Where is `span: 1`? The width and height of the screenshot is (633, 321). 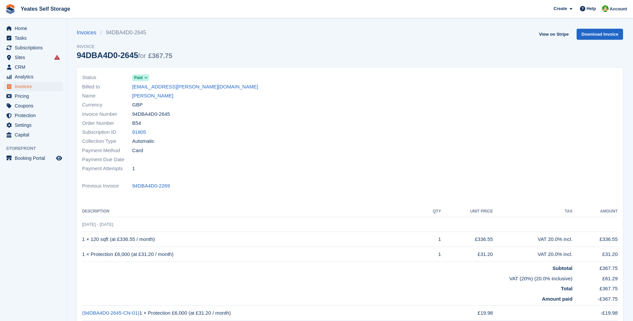 span: 1 is located at coordinates (133, 168).